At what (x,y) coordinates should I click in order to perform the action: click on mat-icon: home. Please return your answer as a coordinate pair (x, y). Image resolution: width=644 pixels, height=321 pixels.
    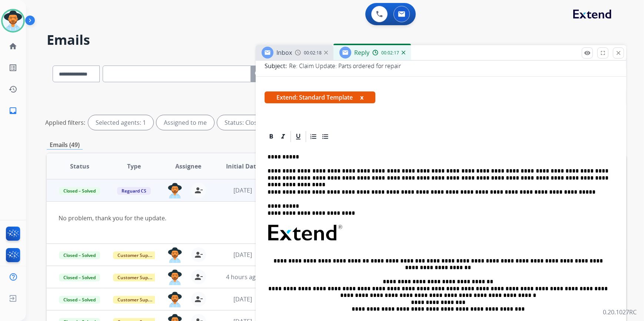
    Looking at the image, I should click on (13, 46).